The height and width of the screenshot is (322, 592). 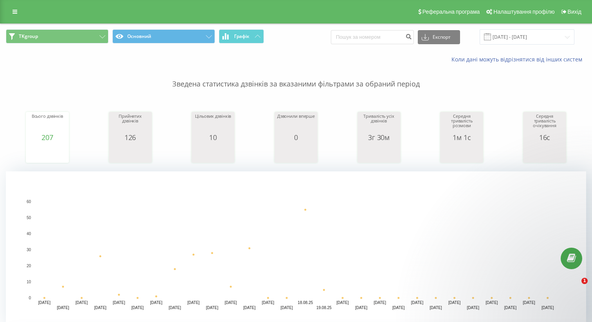 I want to click on span: Вихід, so click(x=575, y=12).